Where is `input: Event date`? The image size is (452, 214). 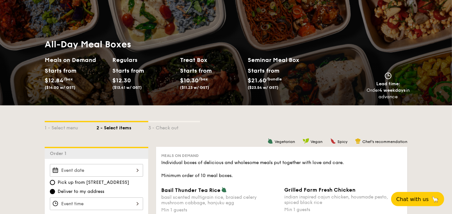
input: Event date is located at coordinates (96, 170).